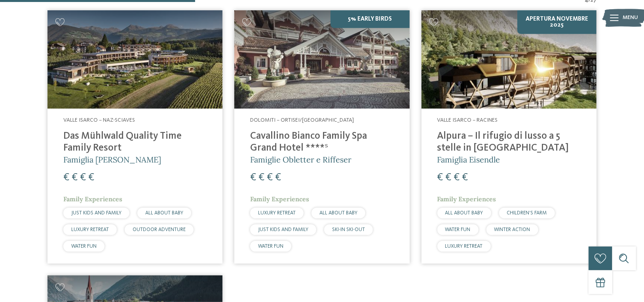  I want to click on a: Cercate un hotel per famiglie? Qui troverete solo i migliori! Valle Isarco – Naz-Sciaves Das Mühl..., so click(135, 136).